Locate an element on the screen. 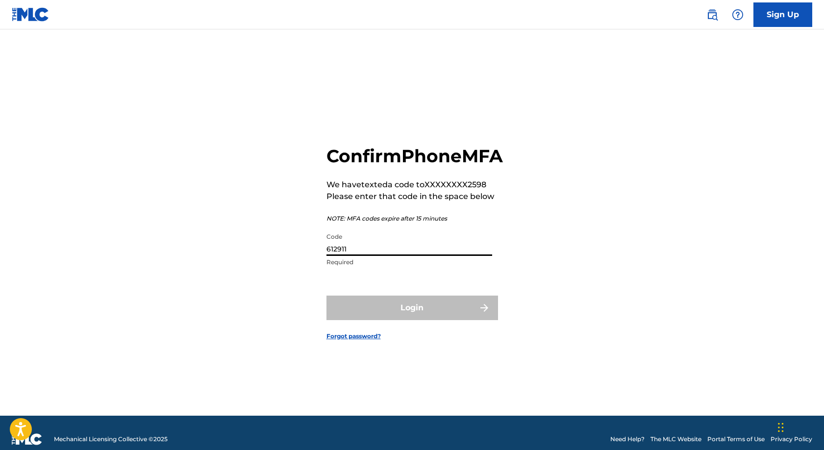 The image size is (824, 450). img: logo is located at coordinates (27, 439).